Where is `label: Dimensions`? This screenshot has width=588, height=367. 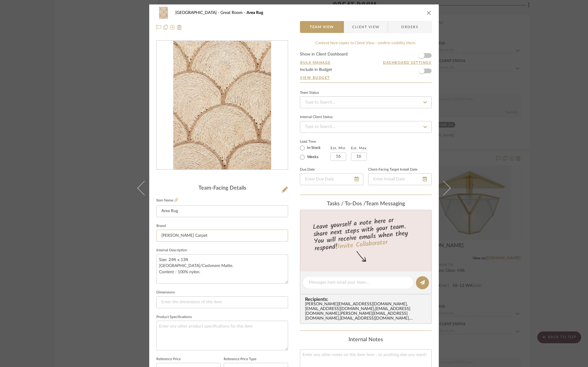
label: Dimensions is located at coordinates (166, 292).